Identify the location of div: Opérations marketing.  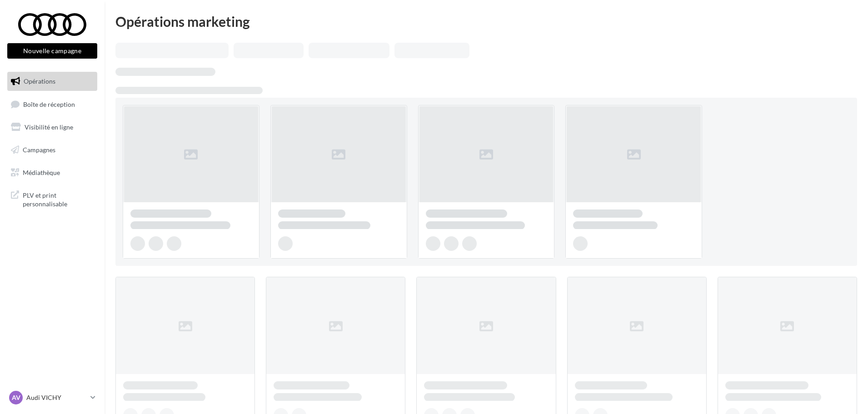
(486, 22).